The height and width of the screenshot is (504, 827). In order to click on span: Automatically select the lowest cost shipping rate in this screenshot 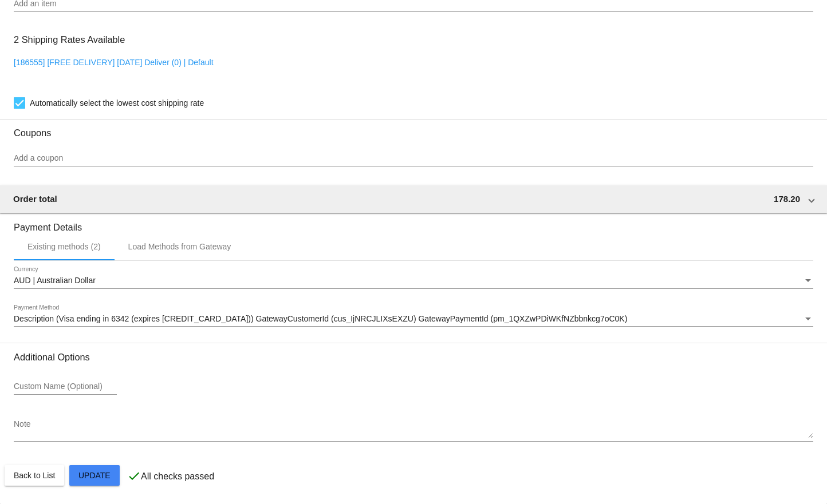, I will do `click(117, 103)`.